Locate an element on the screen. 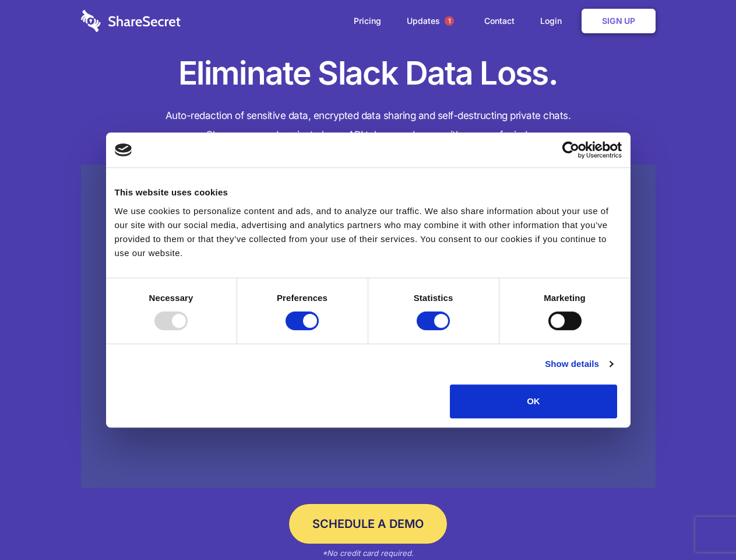  div: This website uses cookies is located at coordinates (368, 192).